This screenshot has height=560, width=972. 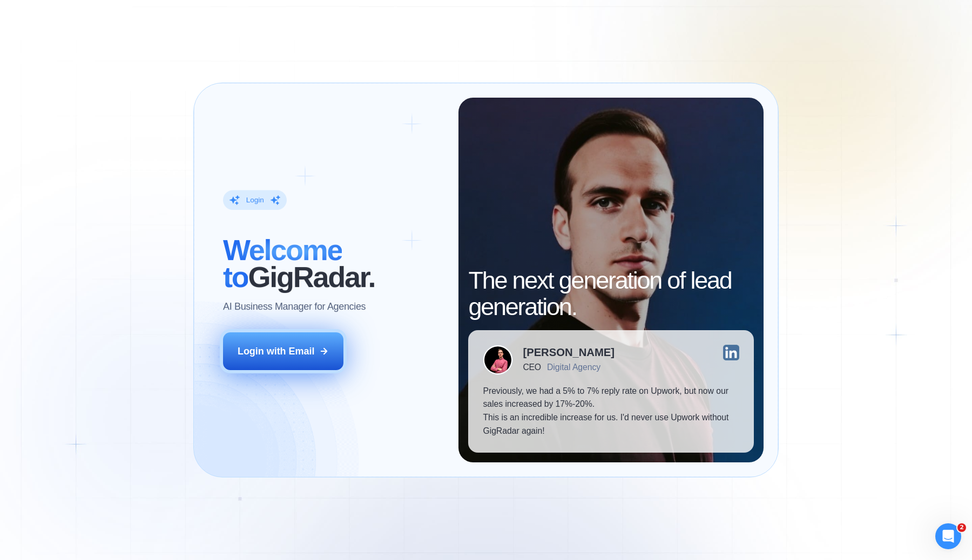 What do you see at coordinates (283, 352) in the screenshot?
I see `button: Login with Email` at bounding box center [283, 352].